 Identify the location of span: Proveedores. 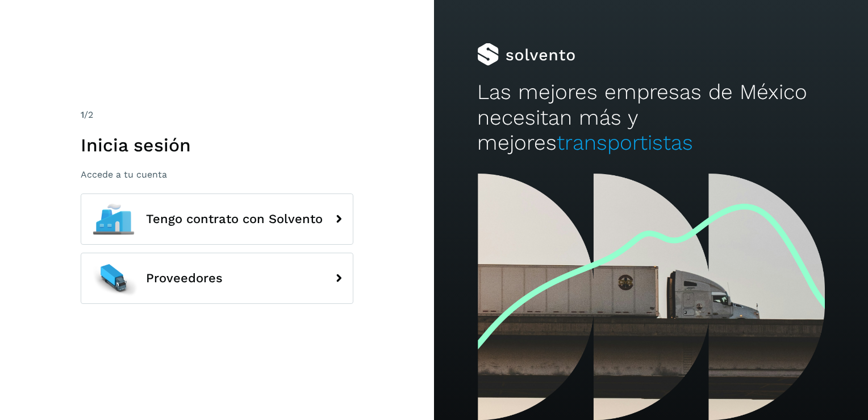
(184, 278).